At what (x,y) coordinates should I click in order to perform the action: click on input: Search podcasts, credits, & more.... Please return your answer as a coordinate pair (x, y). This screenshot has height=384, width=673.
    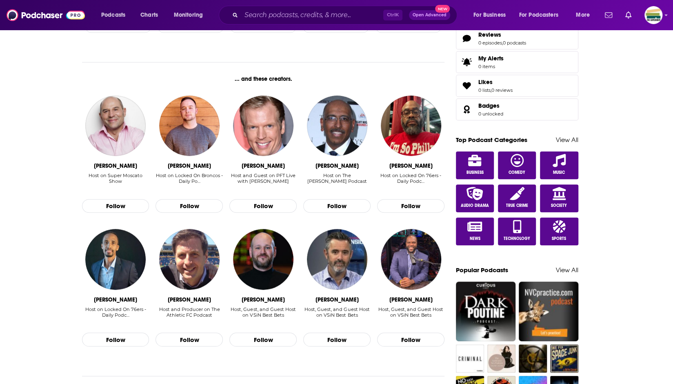
    Looking at the image, I should click on (312, 15).